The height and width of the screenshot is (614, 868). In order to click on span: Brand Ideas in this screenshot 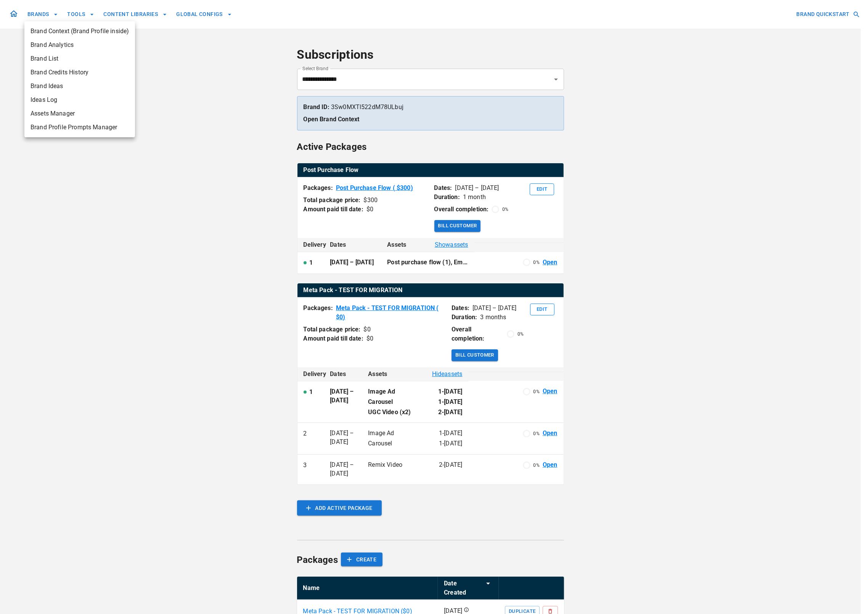, I will do `click(80, 86)`.